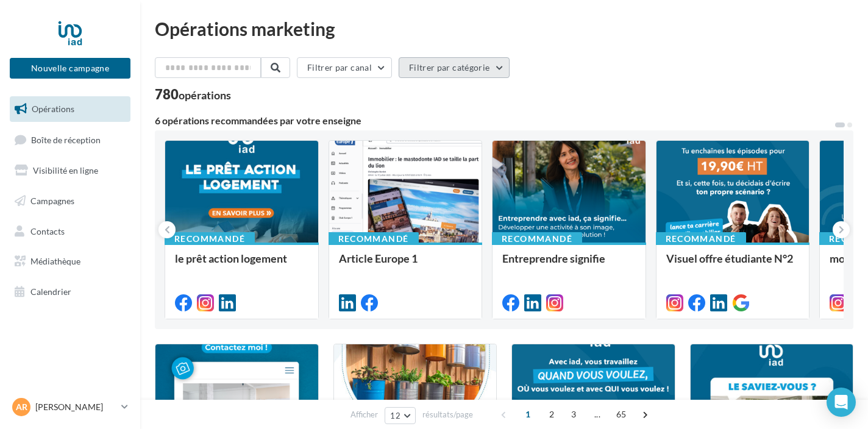 This screenshot has width=868, height=429. What do you see at coordinates (70, 68) in the screenshot?
I see `button: Nouvelle campagne` at bounding box center [70, 68].